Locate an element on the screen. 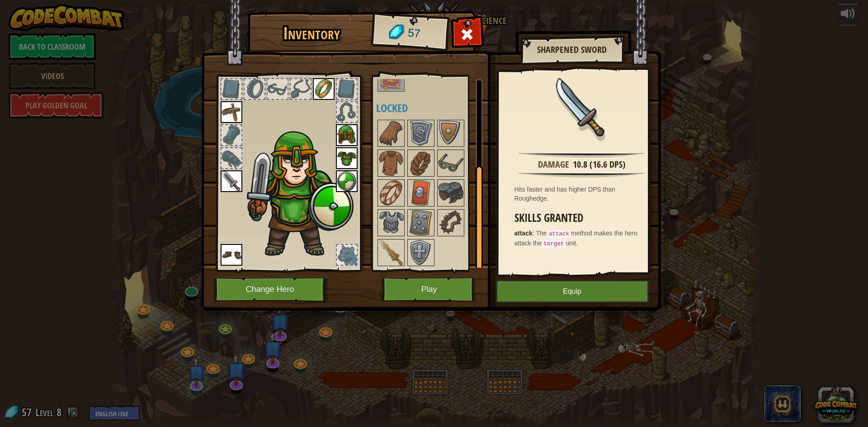 This screenshot has width=868, height=427. strong: attack is located at coordinates (524, 233).